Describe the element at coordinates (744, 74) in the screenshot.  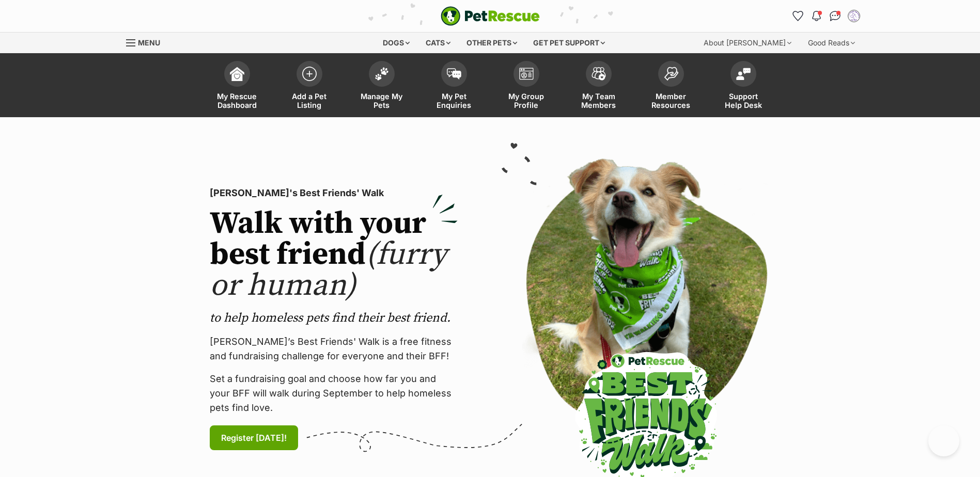
I see `img: help-desk-icon-fdf02630f3aa405de69fd3d07c3f3aa587a6932b1a1747fa1d2bba05be0121f9.svg` at that location.